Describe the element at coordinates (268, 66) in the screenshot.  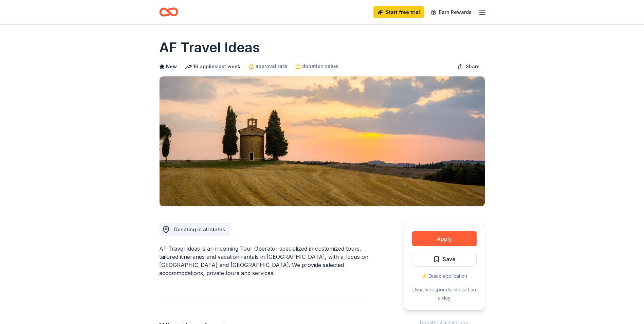
I see `a: approval rate` at that location.